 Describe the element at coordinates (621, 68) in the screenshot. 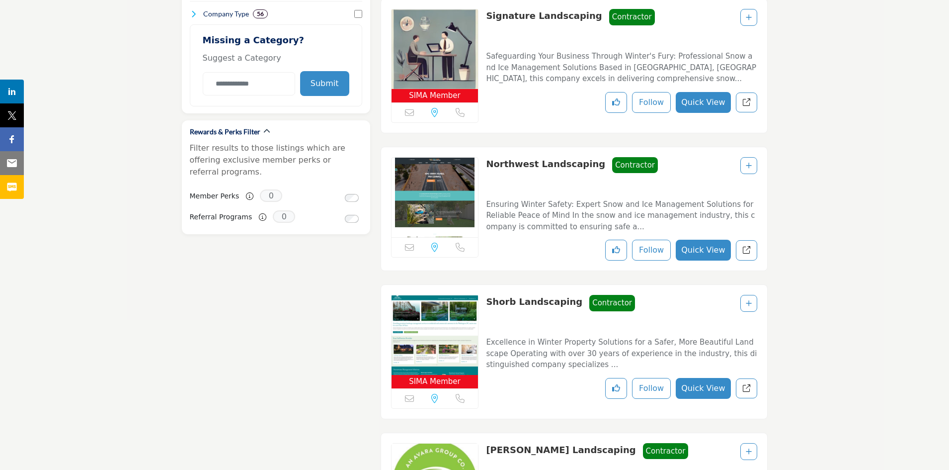

I see `p: Safeguarding Your Business Through Winter's Fury: Professional Snow and Ice Management Solutions ...` at that location.